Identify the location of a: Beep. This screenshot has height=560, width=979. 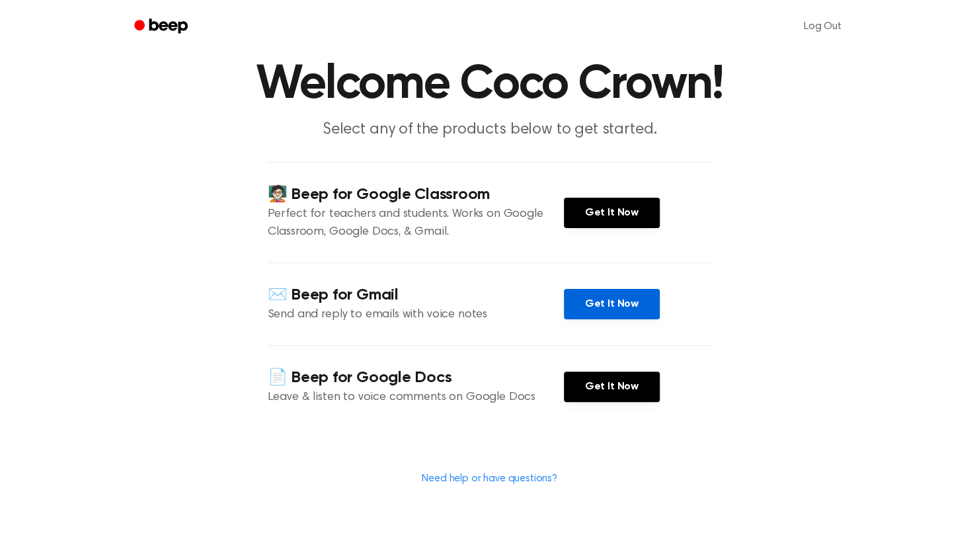
(162, 26).